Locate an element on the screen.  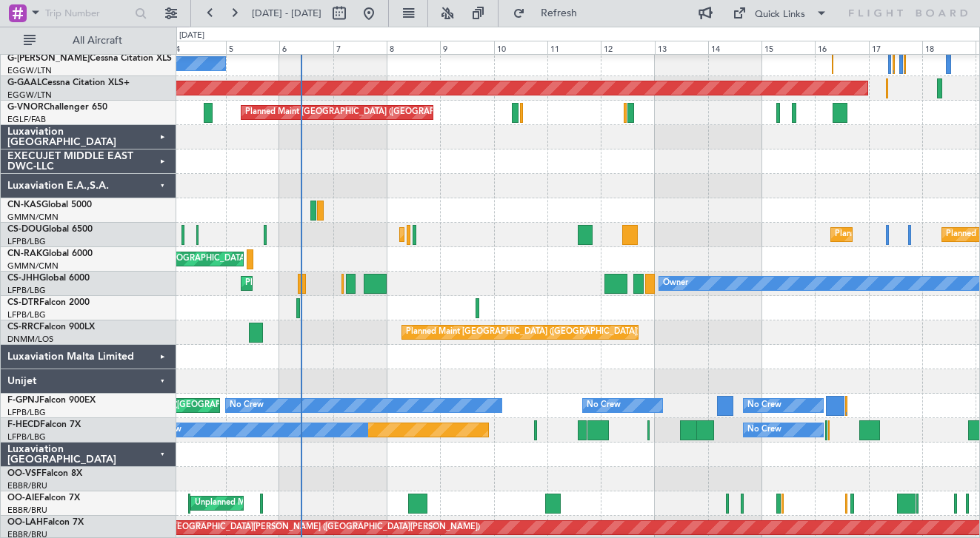
span: CS-DTR is located at coordinates (23, 303).